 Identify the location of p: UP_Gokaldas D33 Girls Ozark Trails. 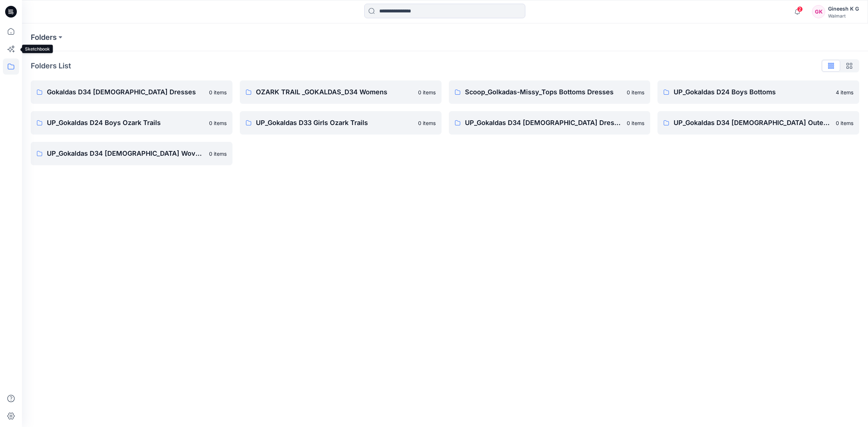
(335, 123).